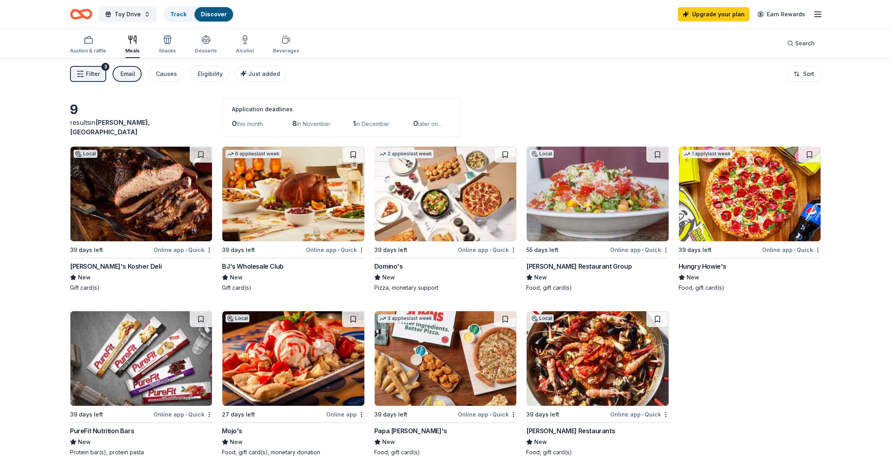 This screenshot has width=891, height=469. What do you see at coordinates (128, 74) in the screenshot?
I see `div: Email` at bounding box center [128, 74].